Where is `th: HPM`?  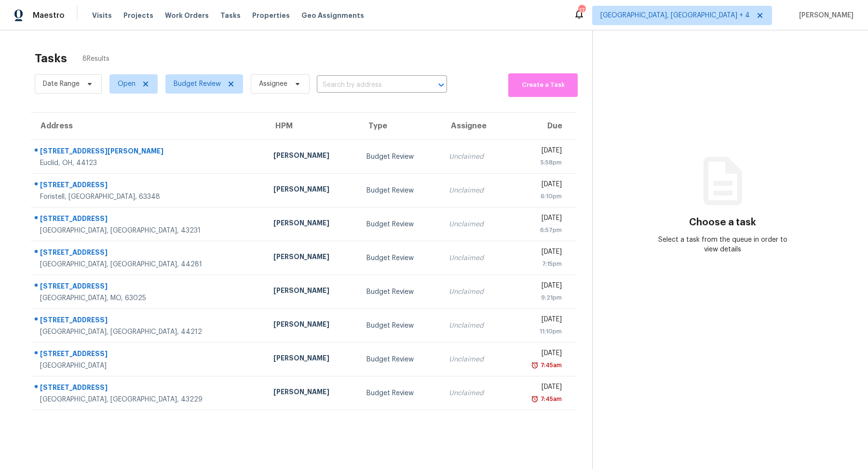 th: HPM is located at coordinates (312, 126).